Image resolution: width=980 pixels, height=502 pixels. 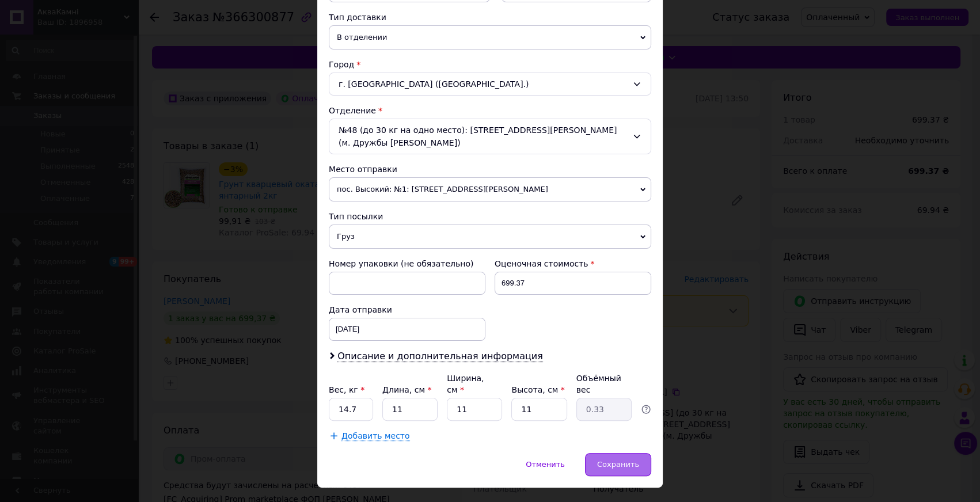 I want to click on span: Сохранить, so click(x=618, y=464).